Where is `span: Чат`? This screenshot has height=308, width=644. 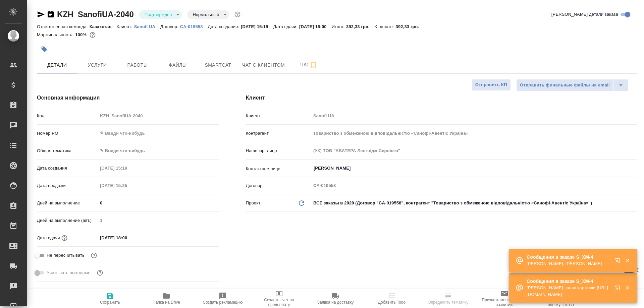
span: Чат is located at coordinates (309, 64).